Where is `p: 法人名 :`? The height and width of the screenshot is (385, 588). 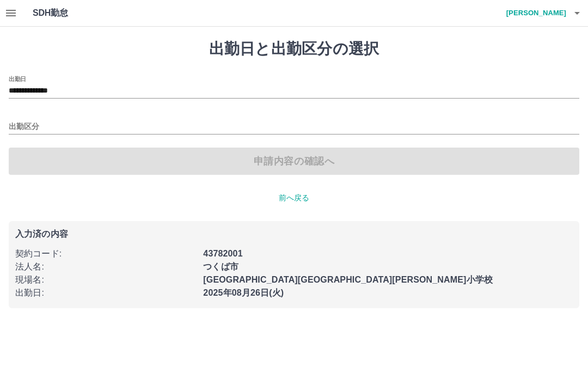
p: 法人名 : is located at coordinates (106, 267).